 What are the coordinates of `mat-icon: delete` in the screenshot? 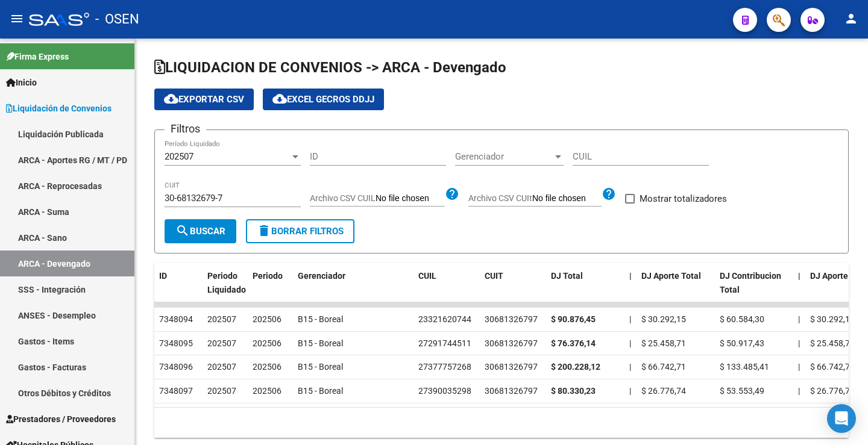 It's located at (264, 231).